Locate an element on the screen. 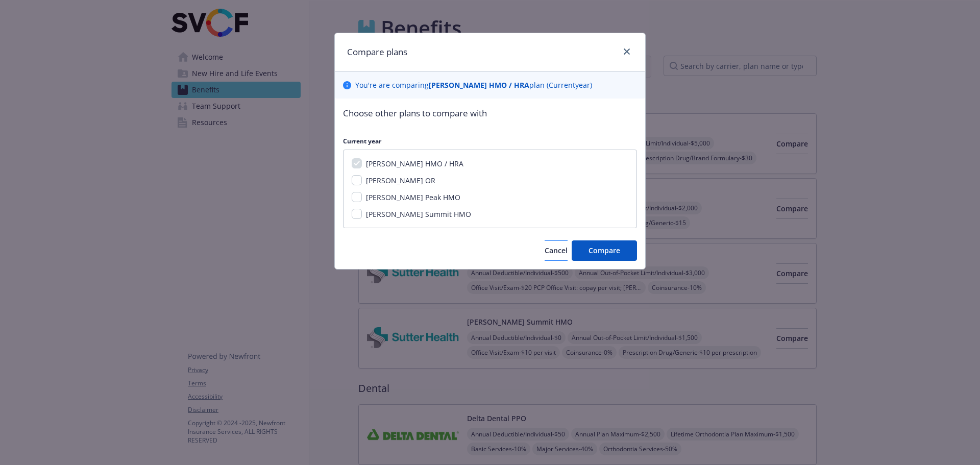 Image resolution: width=980 pixels, height=465 pixels. button: Cancel is located at coordinates (555, 251).